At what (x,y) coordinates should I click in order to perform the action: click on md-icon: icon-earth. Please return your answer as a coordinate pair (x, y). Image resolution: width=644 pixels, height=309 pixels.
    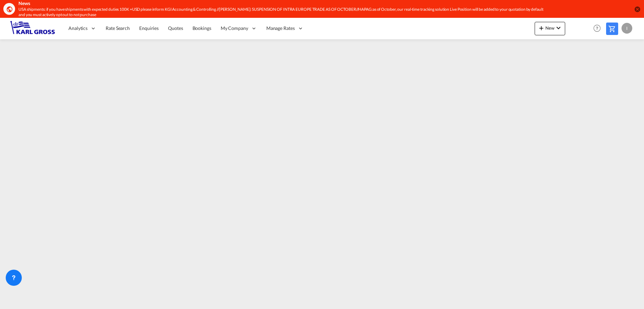
    Looking at the image, I should click on (9, 9).